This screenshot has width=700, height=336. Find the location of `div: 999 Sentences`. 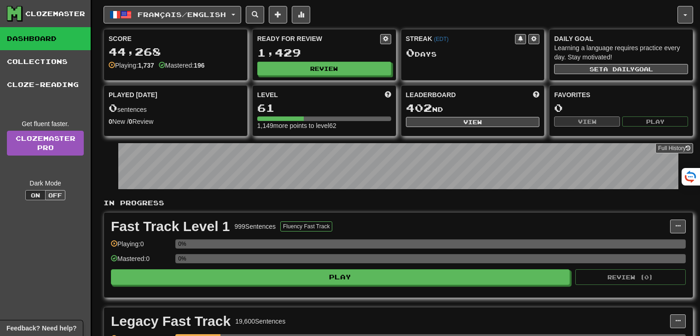

div: 999 Sentences is located at coordinates (256, 227).